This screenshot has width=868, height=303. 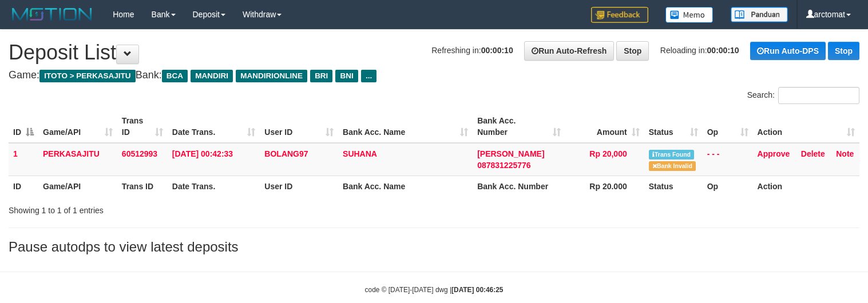 I want to click on span: Rp 20,000, so click(x=608, y=154).